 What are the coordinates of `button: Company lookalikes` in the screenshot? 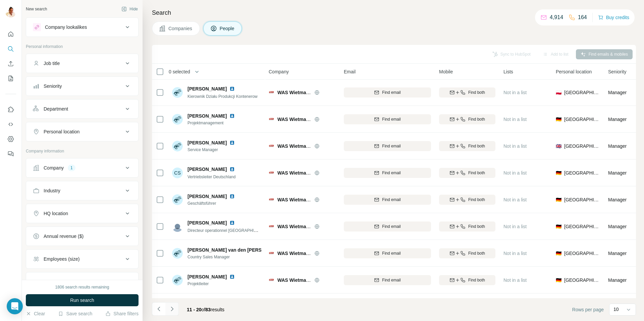 It's located at (82, 27).